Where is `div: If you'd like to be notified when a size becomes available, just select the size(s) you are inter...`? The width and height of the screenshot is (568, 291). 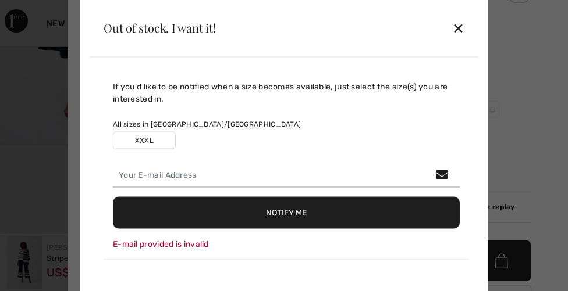 div: If you'd like to be notified when a size becomes available, just select the size(s) you are inter... is located at coordinates (286, 92).